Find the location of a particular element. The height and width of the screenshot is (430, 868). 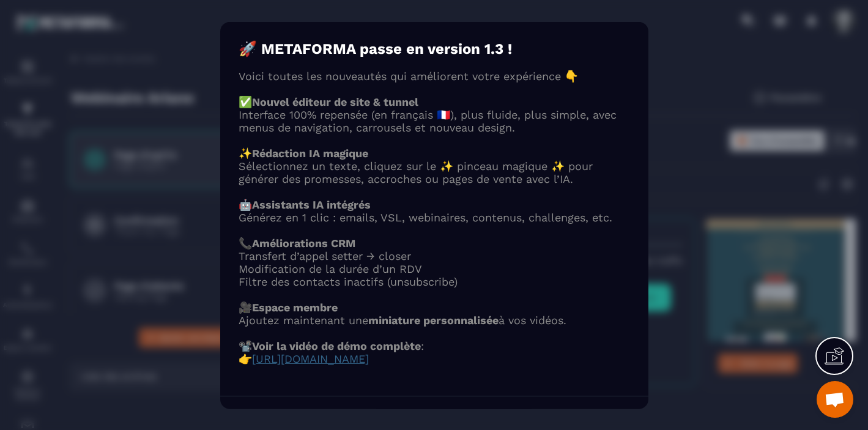

p: Interface 100% repensée (en français 🇫🇷), plus fluide, plus simple, avec menus de navigation, car... is located at coordinates (434, 121).